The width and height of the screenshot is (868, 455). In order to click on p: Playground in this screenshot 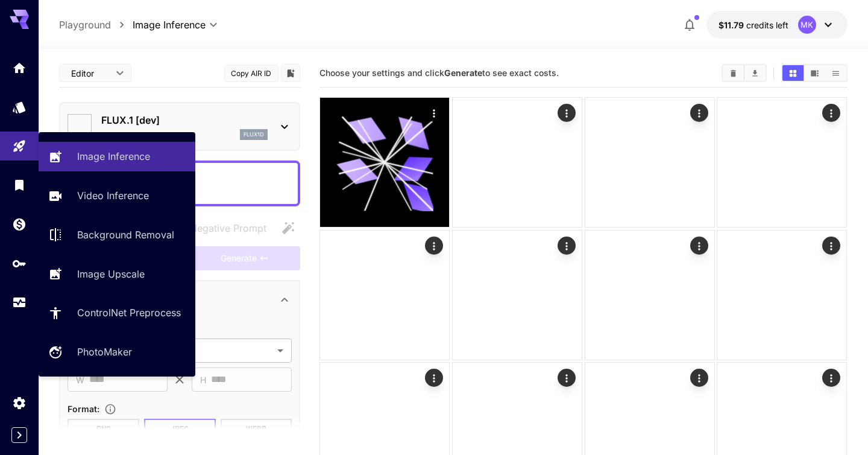, I will do `click(85, 24)`.